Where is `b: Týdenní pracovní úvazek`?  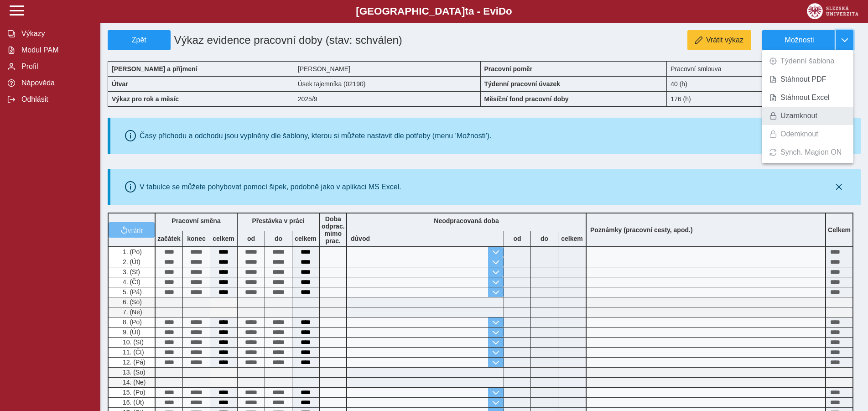 b: Týdenní pracovní úvazek is located at coordinates (522, 84).